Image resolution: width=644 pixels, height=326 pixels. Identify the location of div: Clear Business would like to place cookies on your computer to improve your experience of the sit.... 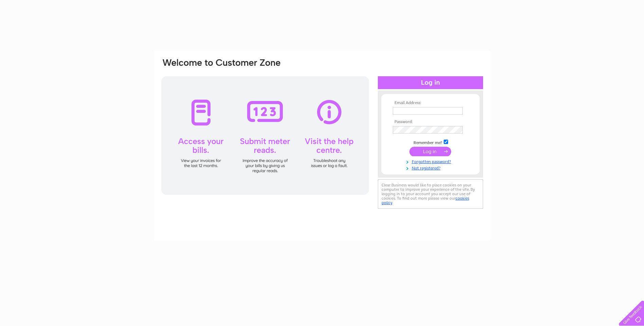
(430, 194).